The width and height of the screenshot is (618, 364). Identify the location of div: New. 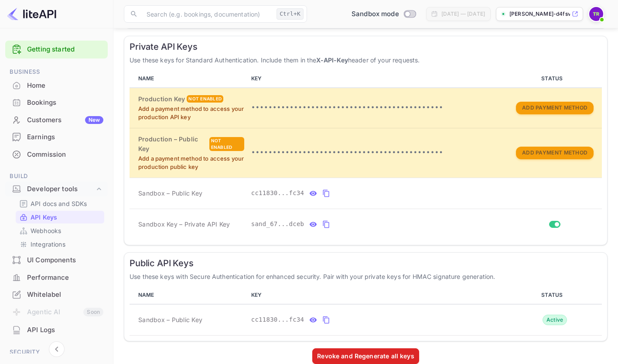
(94, 120).